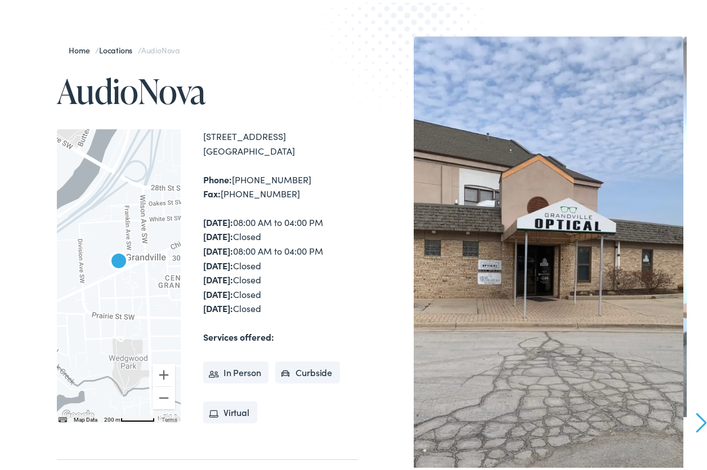 The height and width of the screenshot is (470, 707). I want to click on button: Zoom in, so click(164, 372).